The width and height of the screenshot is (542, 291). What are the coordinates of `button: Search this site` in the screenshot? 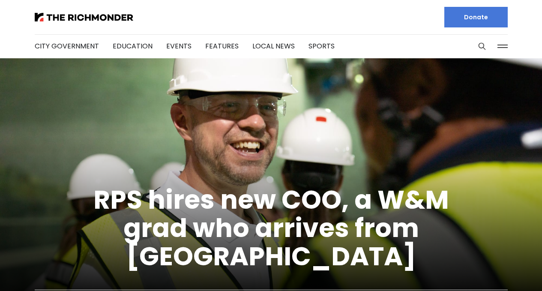 It's located at (482, 46).